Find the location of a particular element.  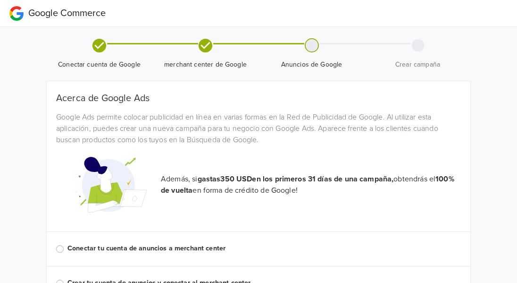

span: merchant center de Google is located at coordinates (205, 65).